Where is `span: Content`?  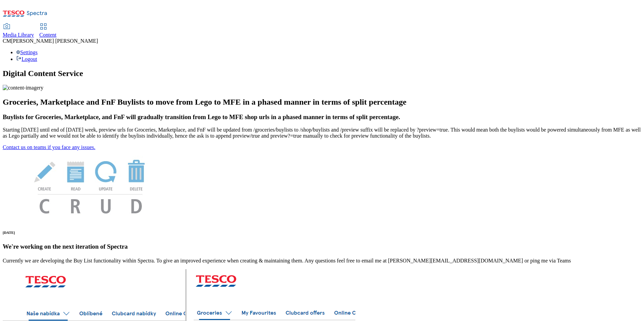 span: Content is located at coordinates (48, 35).